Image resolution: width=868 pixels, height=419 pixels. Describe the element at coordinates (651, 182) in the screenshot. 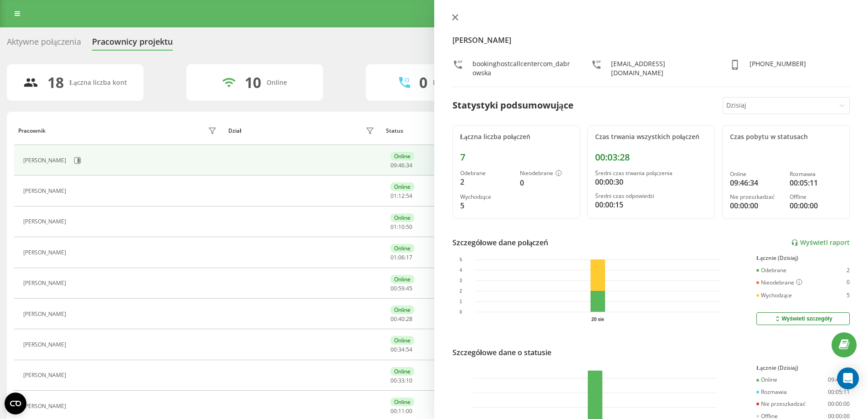

I see `div: 00:00:30` at that location.